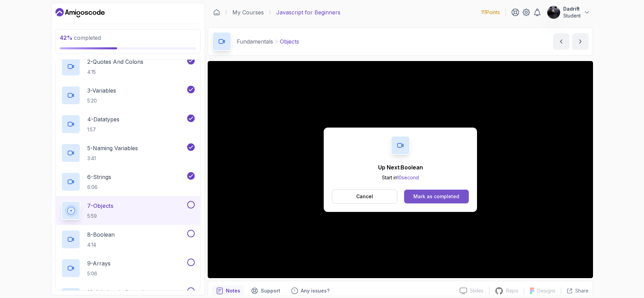 The height and width of the screenshot is (298, 644). What do you see at coordinates (128, 153) in the screenshot?
I see `button: 5-Naming Variables3:41` at bounding box center [128, 153].